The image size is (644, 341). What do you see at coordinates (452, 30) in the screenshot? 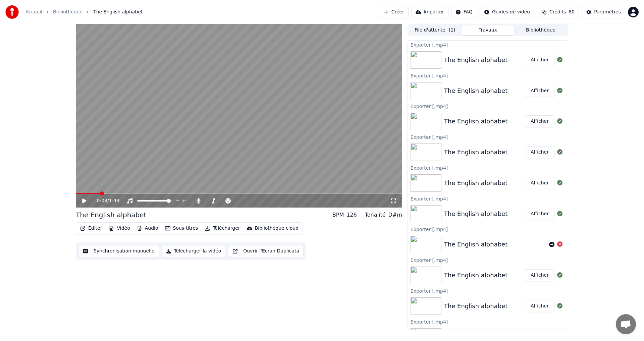
I see `span: ( 1 )` at bounding box center [452, 30].